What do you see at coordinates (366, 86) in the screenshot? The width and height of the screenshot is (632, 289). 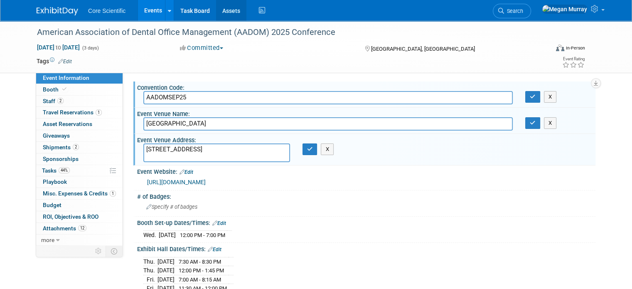 I see `div: Convention Code:` at bounding box center [366, 86].